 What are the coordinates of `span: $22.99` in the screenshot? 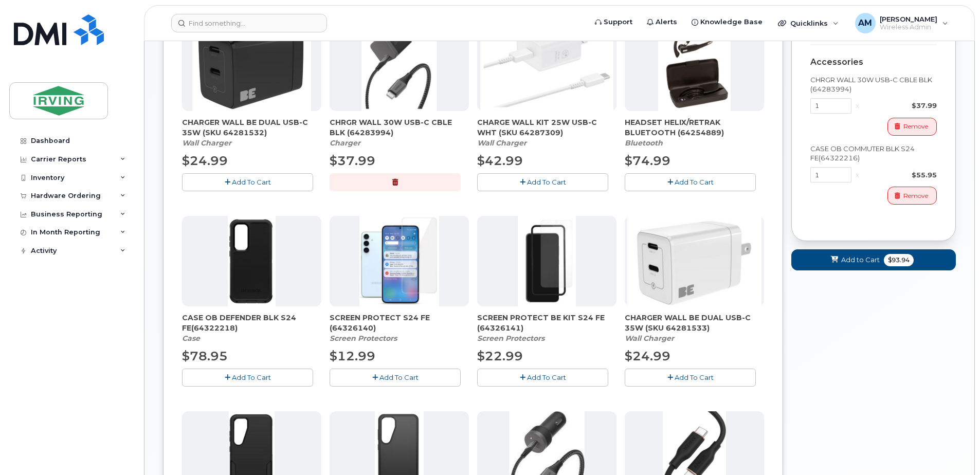 It's located at (500, 356).